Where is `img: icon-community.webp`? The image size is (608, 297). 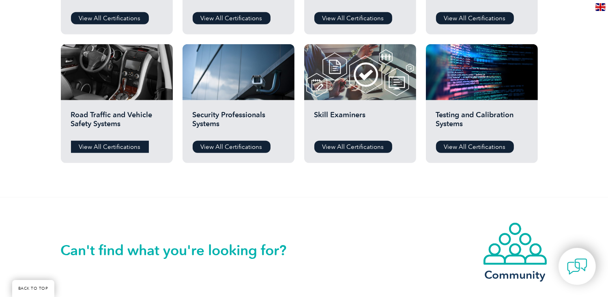 img: icon-community.webp is located at coordinates (515, 244).